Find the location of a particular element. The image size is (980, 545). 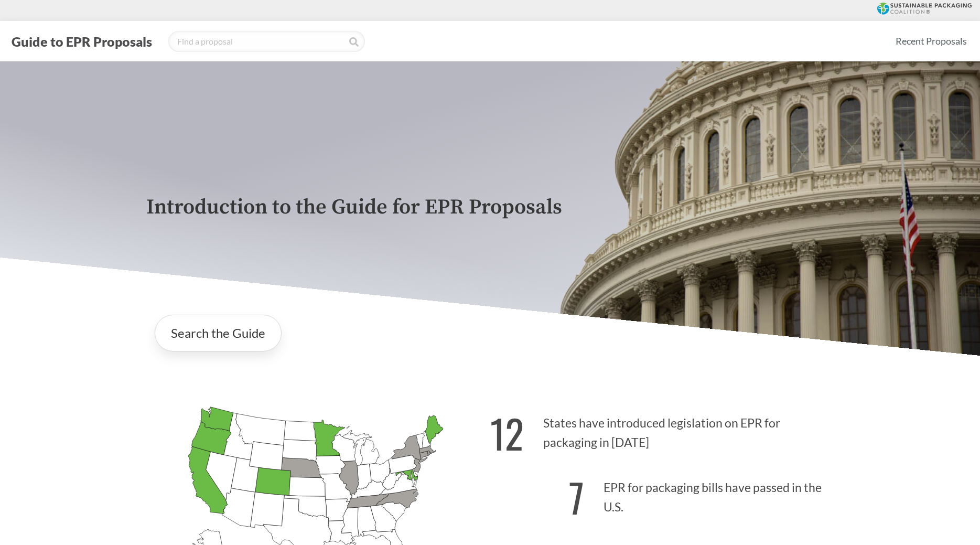

a: Recent Proposals is located at coordinates (931, 41).